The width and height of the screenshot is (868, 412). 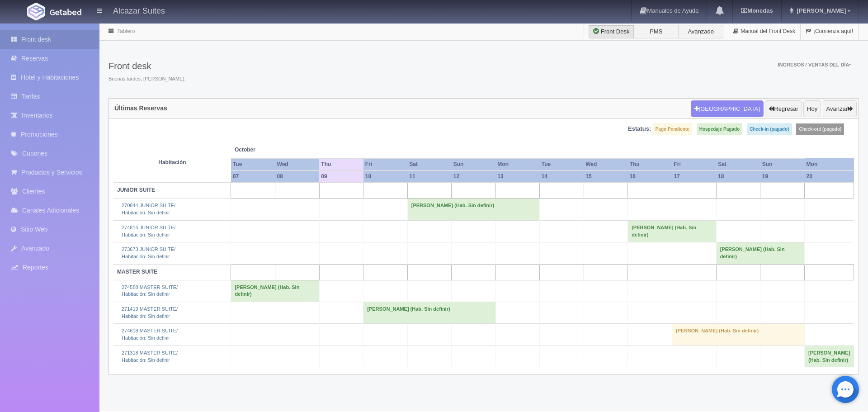 I want to click on a: 274588 MASTER SUITE/Habitación: Sin definir, so click(x=150, y=290).